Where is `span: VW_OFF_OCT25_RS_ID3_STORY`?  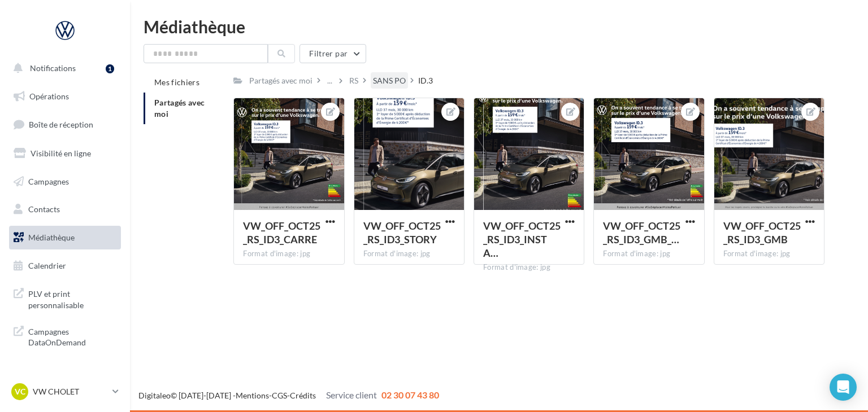 span: VW_OFF_OCT25_RS_ID3_STORY is located at coordinates (402, 233).